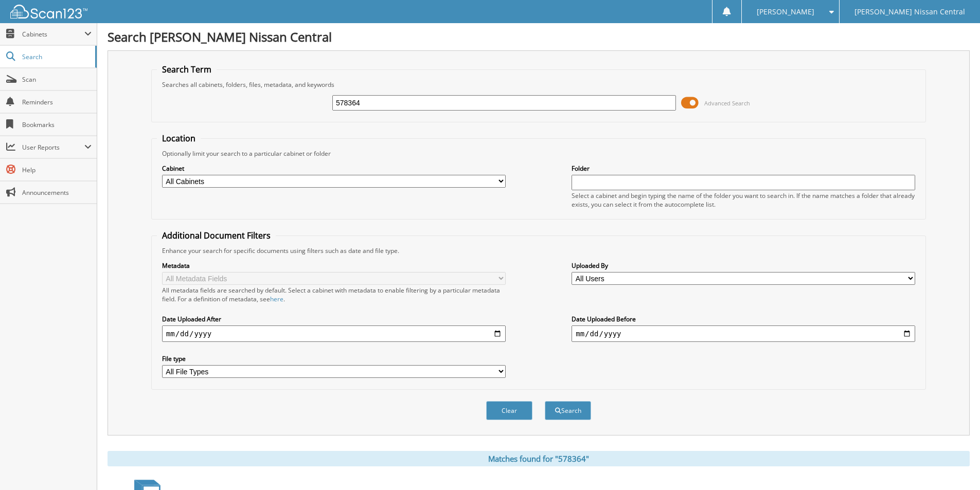  I want to click on div: Matches found for "578364", so click(538, 458).